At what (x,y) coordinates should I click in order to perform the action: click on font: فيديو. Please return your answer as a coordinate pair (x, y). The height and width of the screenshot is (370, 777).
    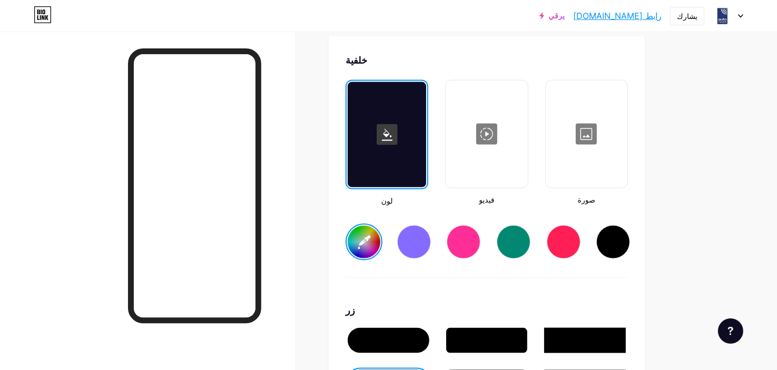
    Looking at the image, I should click on (486, 200).